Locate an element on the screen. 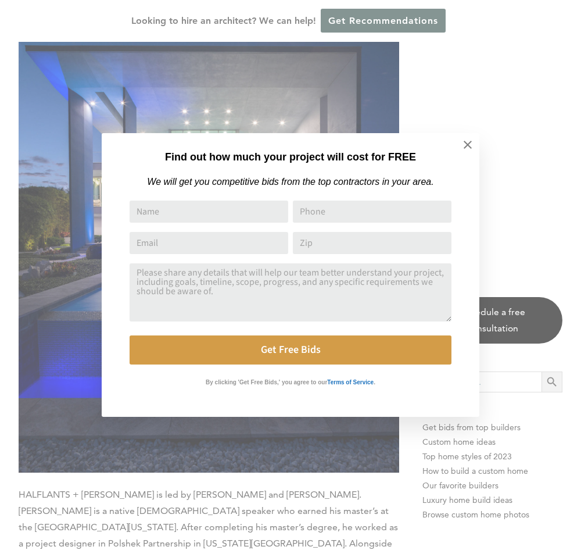 Image resolution: width=581 pixels, height=550 pixels. strong: Terms of Service is located at coordinates (350, 382).